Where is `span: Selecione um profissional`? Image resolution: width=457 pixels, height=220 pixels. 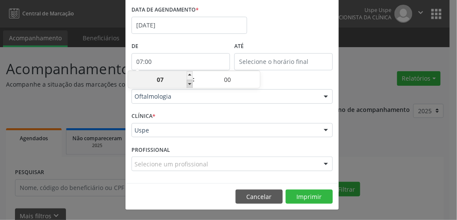
span: Selecione um profissional is located at coordinates (171, 164).